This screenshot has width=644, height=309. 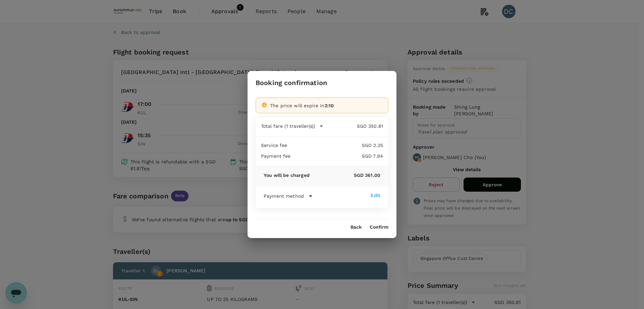 What do you see at coordinates (337, 156) in the screenshot?
I see `p: SGD 7.94` at bounding box center [337, 156].